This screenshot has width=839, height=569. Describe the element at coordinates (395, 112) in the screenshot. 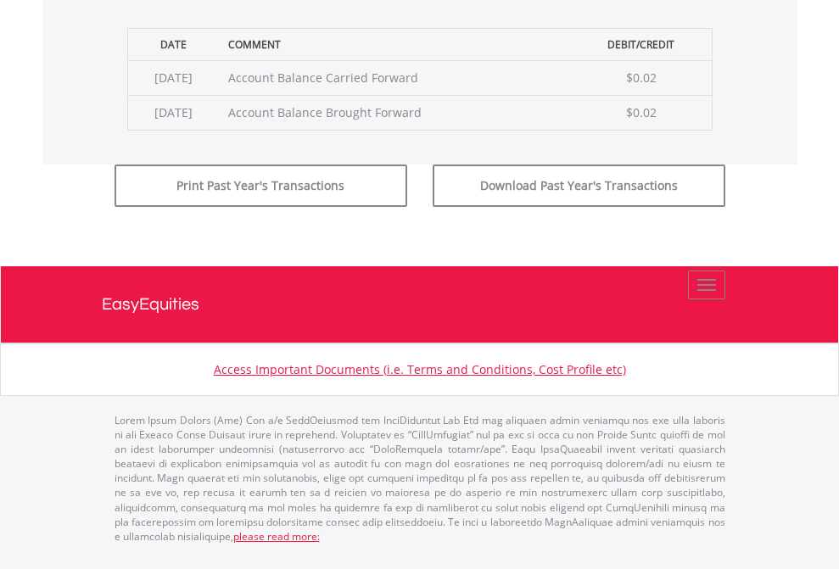

I see `td: Account Balance Brought Forward` at that location.